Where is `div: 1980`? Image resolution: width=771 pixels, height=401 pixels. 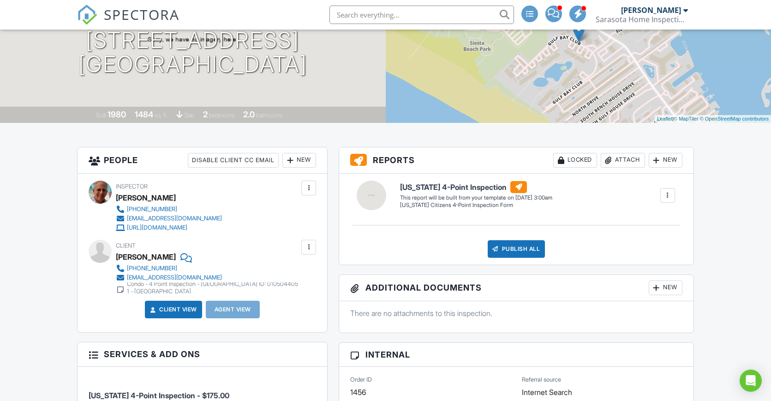
div: 1980 is located at coordinates (117, 114).